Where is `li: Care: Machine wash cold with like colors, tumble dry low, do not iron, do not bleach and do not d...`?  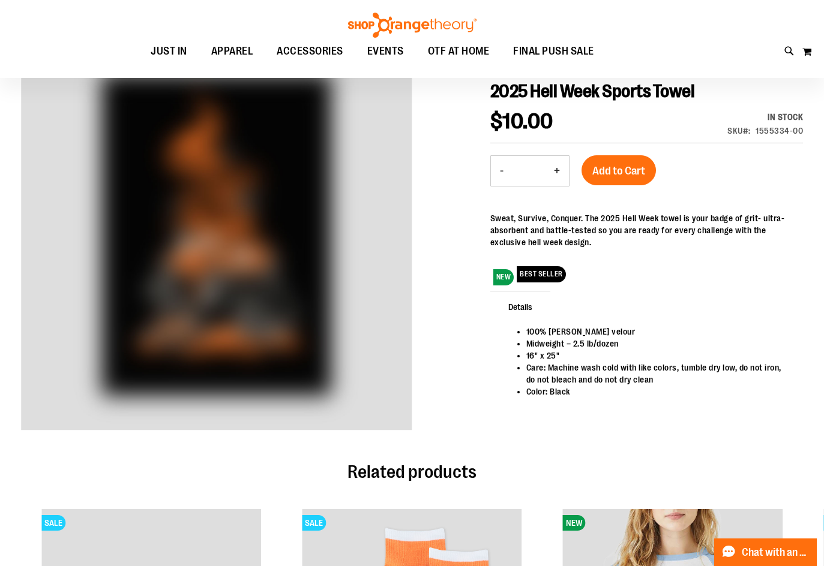
li: Care: Machine wash cold with like colors, tumble dry low, do not iron, do not bleach and do not d... is located at coordinates (658, 374).